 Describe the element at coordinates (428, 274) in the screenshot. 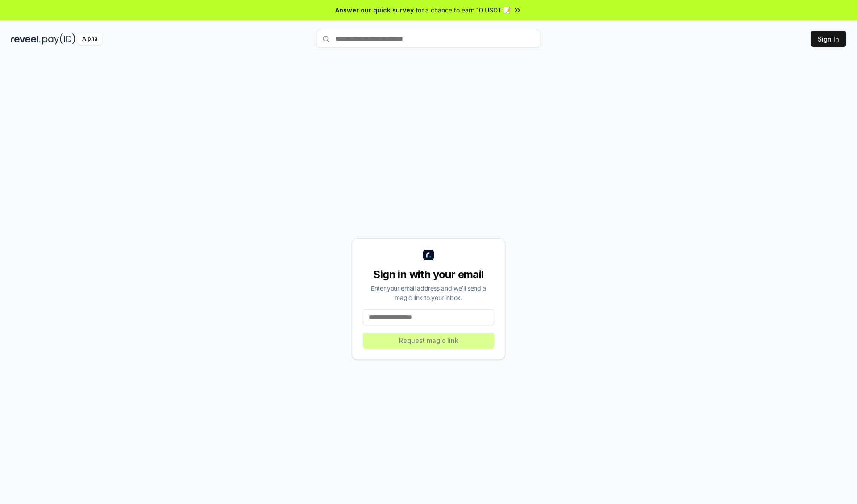

I see `div: Sign in with your email` at that location.